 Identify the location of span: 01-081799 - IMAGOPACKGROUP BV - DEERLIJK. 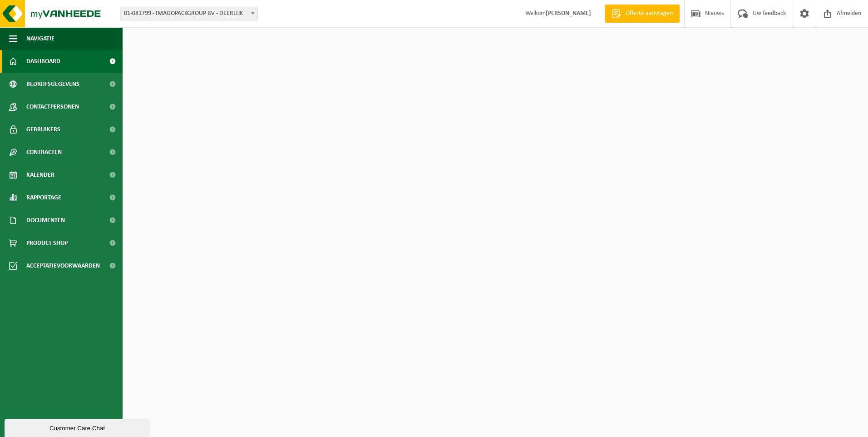
(189, 13).